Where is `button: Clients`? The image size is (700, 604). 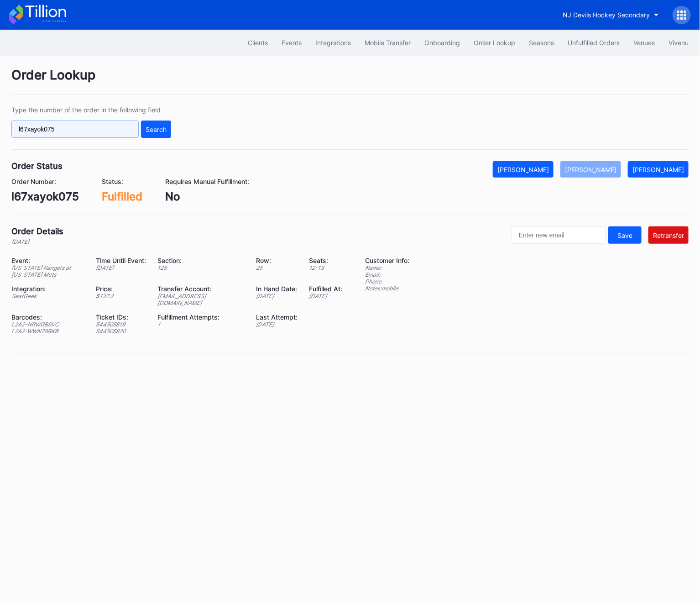
button: Clients is located at coordinates (258, 42).